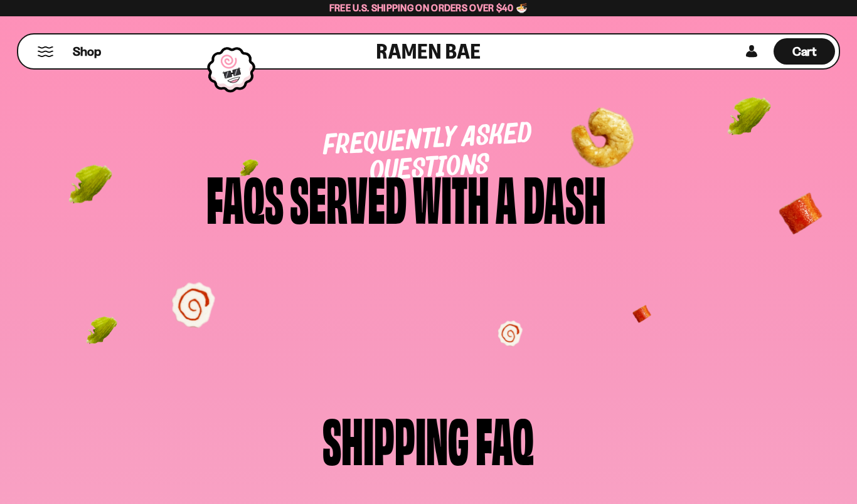 This screenshot has width=857, height=504. Describe the element at coordinates (429, 7) in the screenshot. I see `span: Free U.S. Shipping on Orders over $40 🍜` at that location.